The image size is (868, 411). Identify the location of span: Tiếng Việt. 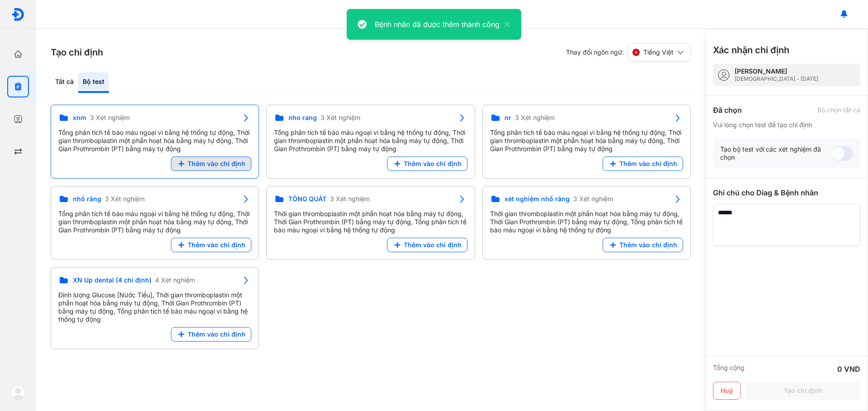
(658, 52).